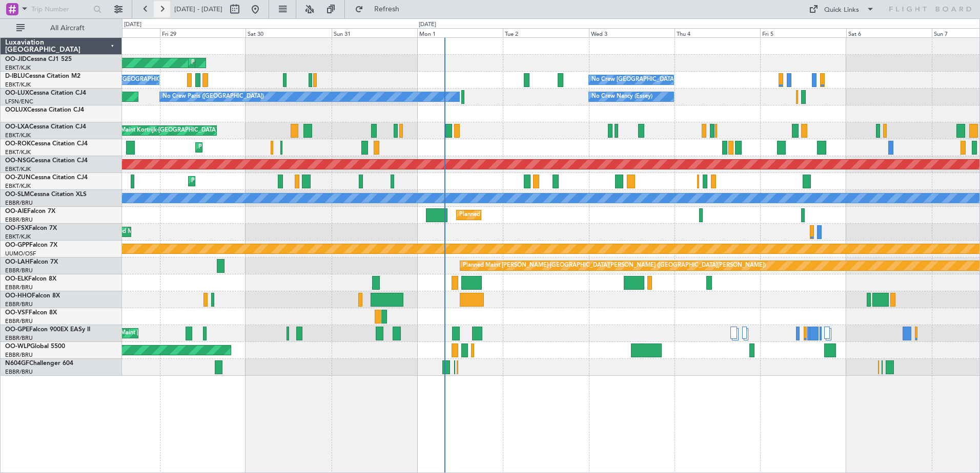 This screenshot has height=473, width=980. I want to click on span: OO-ELK, so click(16, 279).